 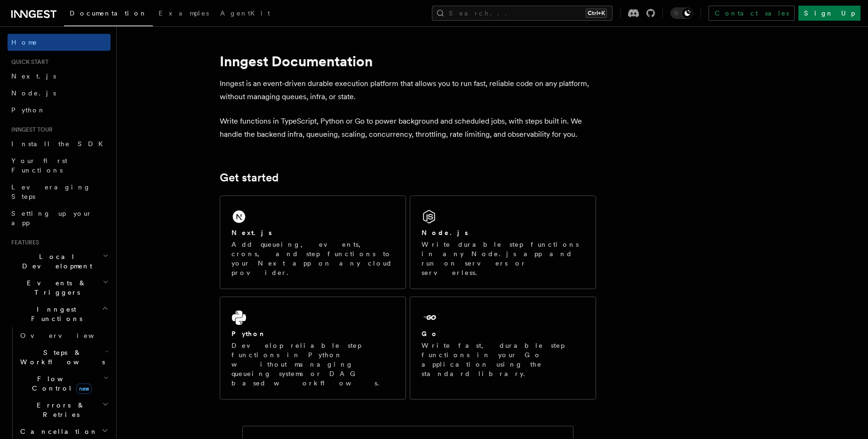 I want to click on a: Sign Up, so click(x=829, y=13).